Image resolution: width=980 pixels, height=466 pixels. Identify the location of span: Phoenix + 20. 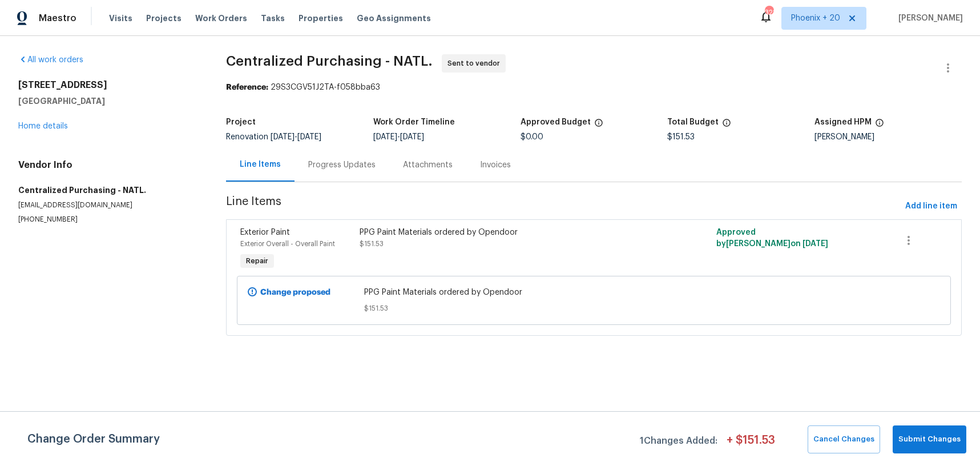
(816, 18).